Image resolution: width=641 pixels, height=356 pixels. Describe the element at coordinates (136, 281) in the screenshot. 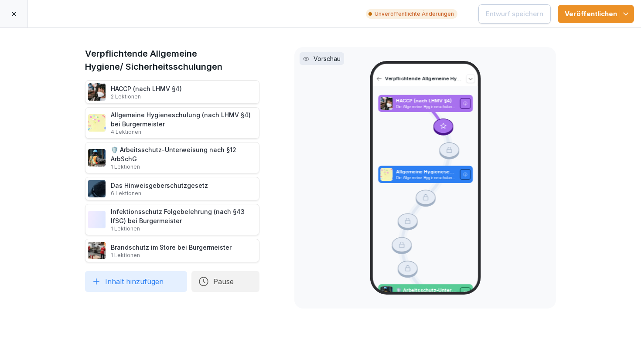

I see `button: Inhalt hinzufügen` at that location.